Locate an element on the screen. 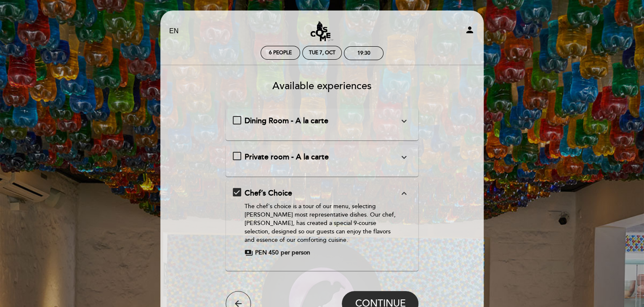  i: expand_less is located at coordinates (403, 193).